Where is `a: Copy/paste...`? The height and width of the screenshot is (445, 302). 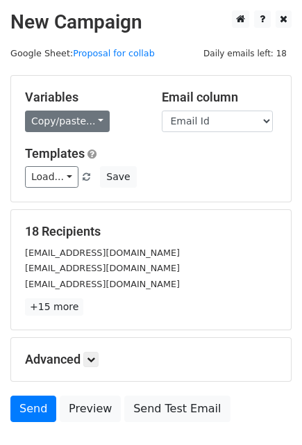
a: Copy/paste... is located at coordinates (67, 121).